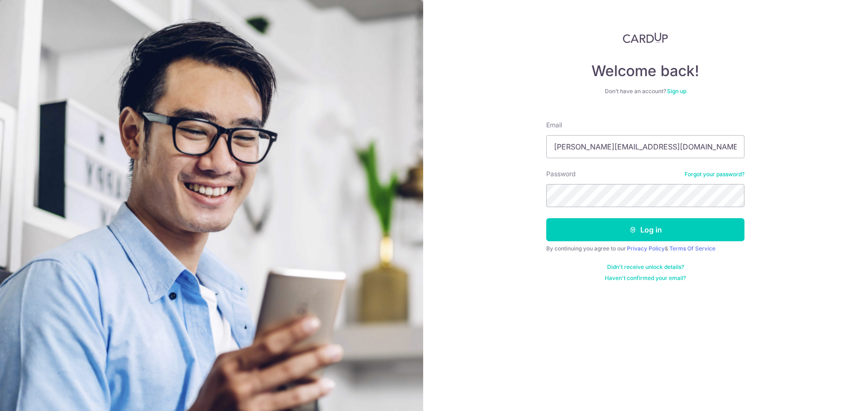  What do you see at coordinates (692, 248) in the screenshot?
I see `a: Terms Of Service` at bounding box center [692, 248].